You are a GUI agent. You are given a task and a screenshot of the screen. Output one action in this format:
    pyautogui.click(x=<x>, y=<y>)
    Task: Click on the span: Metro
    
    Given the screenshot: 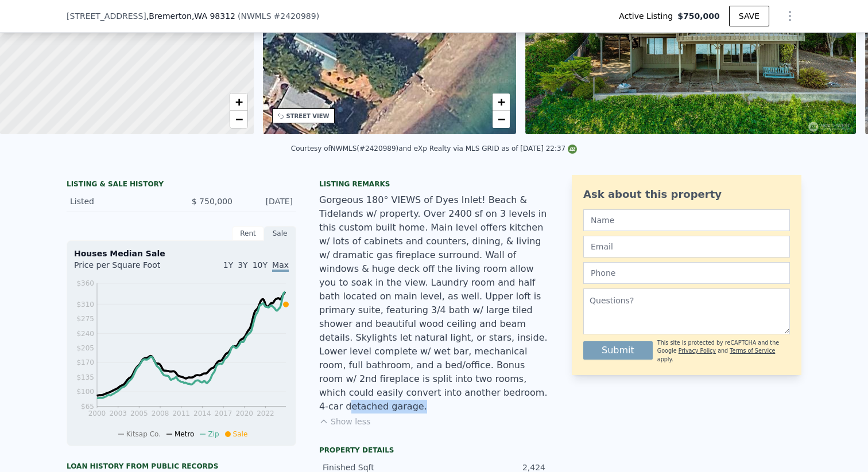 What is the action you would take?
    pyautogui.click(x=184, y=435)
    